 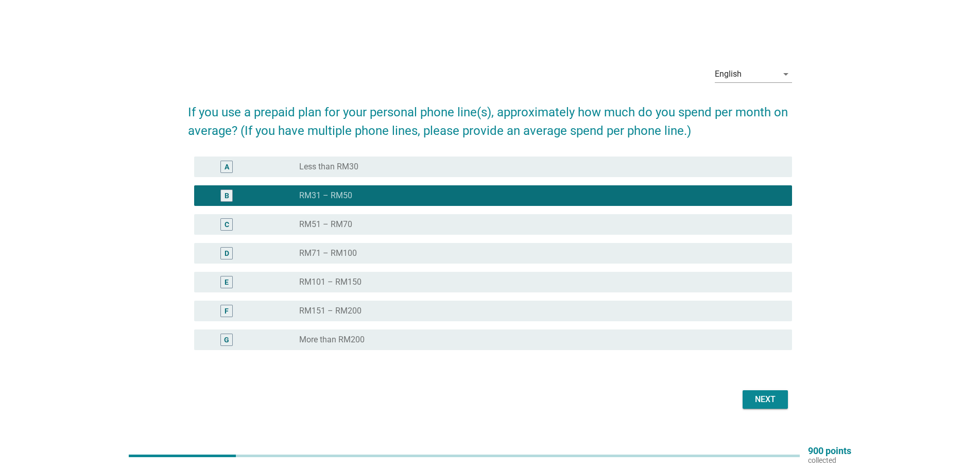 What do you see at coordinates (766, 399) in the screenshot?
I see `button: Next` at bounding box center [766, 399].